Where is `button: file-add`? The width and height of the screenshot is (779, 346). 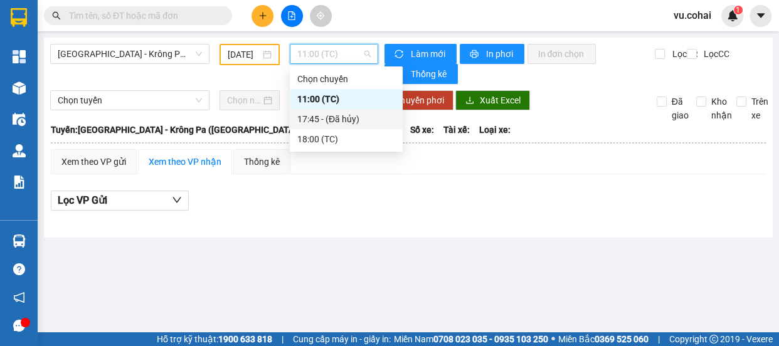 button: file-add is located at coordinates (292, 16).